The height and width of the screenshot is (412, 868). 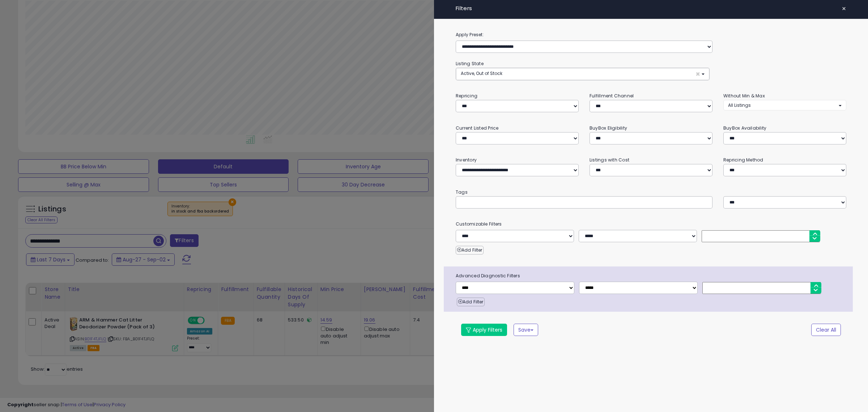 What do you see at coordinates (739, 105) in the screenshot?
I see `span: All Listings` at bounding box center [739, 105].